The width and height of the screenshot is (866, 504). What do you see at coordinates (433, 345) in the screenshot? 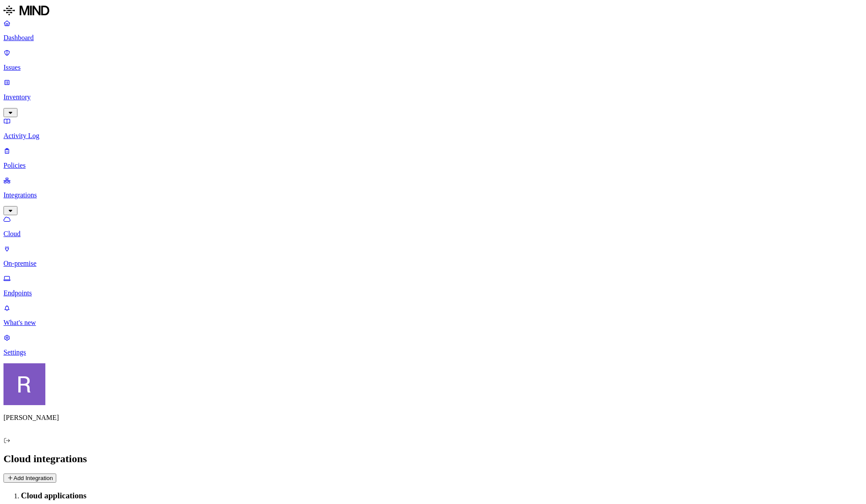
I see `a: Settings` at bounding box center [433, 345].